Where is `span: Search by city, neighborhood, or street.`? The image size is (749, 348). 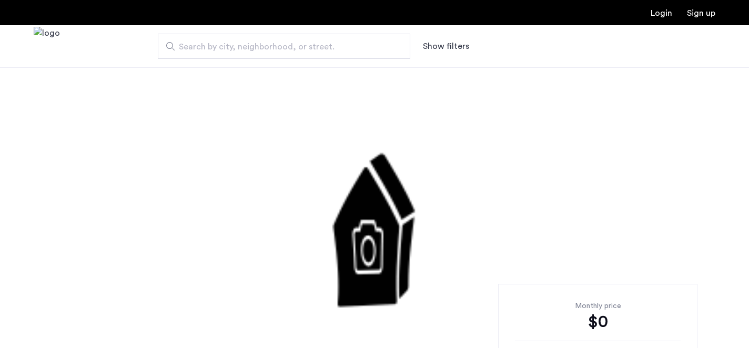
span: Search by city, neighborhood, or street. is located at coordinates (280, 47).